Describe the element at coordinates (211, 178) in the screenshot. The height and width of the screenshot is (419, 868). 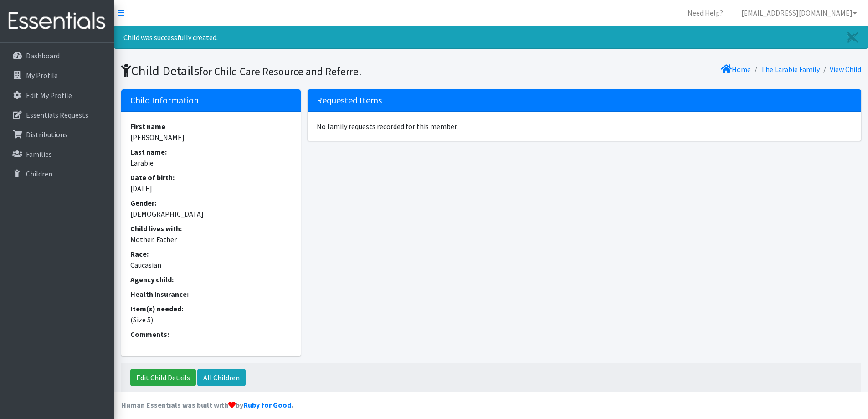
I see `dt: Date of birth:` at that location.